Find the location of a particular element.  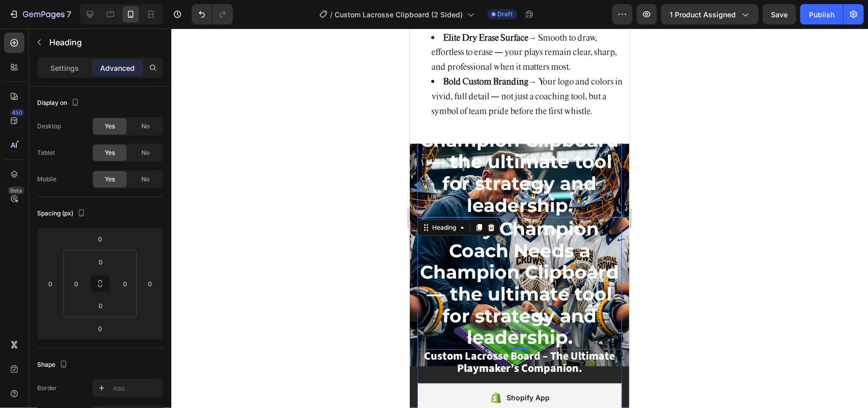

div: Desktop is located at coordinates (49, 126).